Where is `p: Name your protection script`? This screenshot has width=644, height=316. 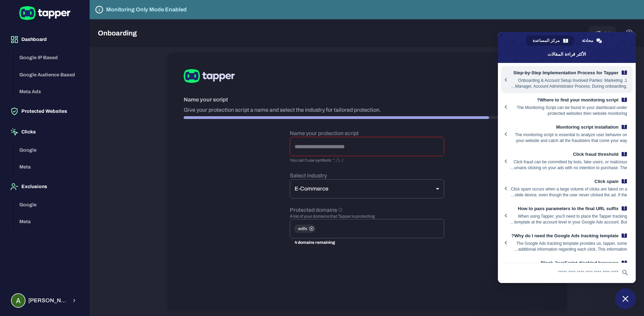
p: Name your protection script is located at coordinates (367, 134).